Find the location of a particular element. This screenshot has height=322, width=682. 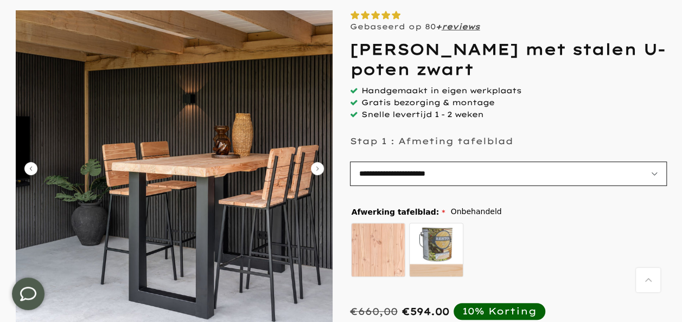

p: Stap 1 : Afmeting tafelblad is located at coordinates (431, 141).